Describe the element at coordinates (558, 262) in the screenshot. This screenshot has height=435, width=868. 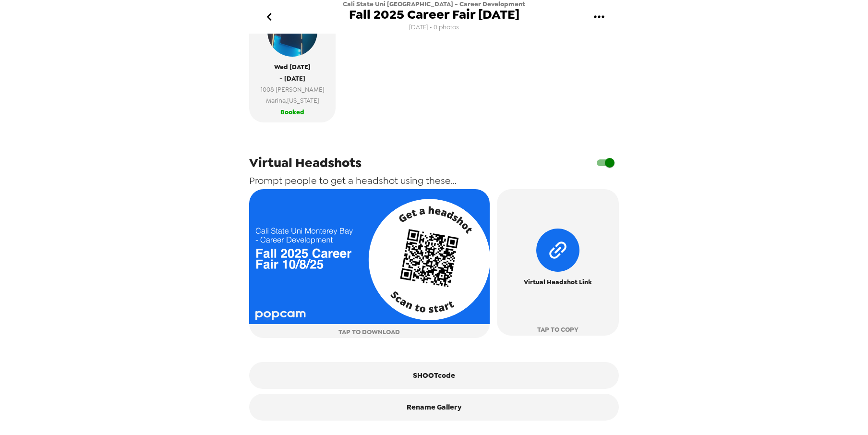
I see `button: Virtual Headshot LinkTAP TO COPY` at that location.